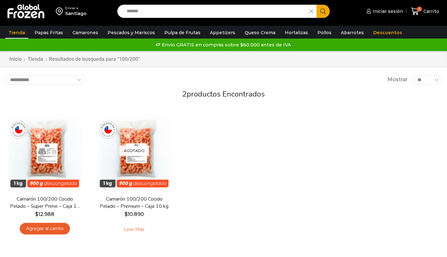  Describe the element at coordinates (94, 59) in the screenshot. I see `h1: Resultados de búsqueda para “100/200”` at that location.